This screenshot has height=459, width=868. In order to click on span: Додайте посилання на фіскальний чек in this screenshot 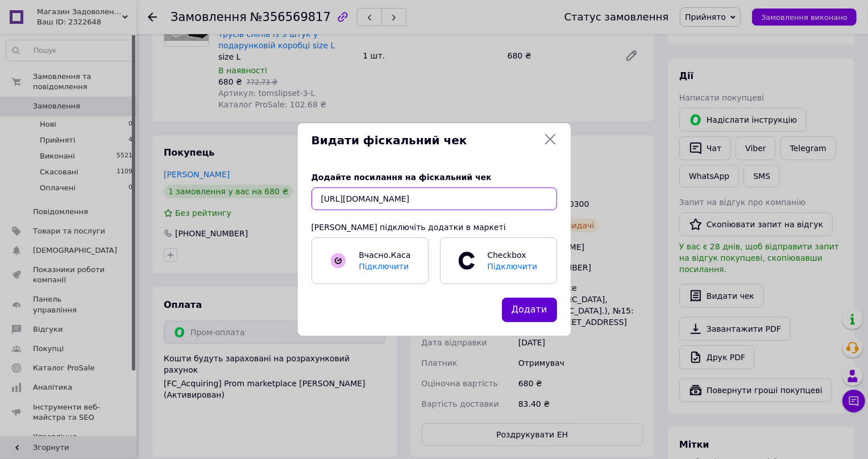, I will do `click(401, 177)`.